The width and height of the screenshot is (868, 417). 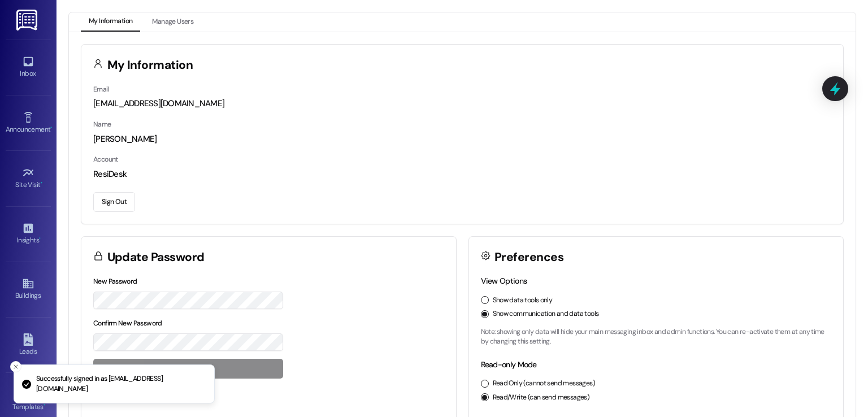 What do you see at coordinates (115, 281) in the screenshot?
I see `label: New Password` at bounding box center [115, 281].